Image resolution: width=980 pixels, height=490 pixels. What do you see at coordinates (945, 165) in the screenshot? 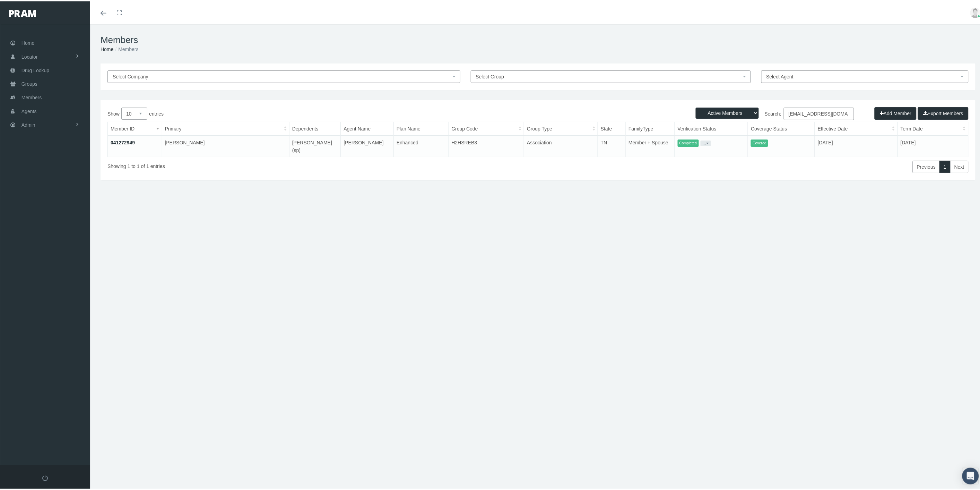
I see `a: 1` at bounding box center [945, 165].